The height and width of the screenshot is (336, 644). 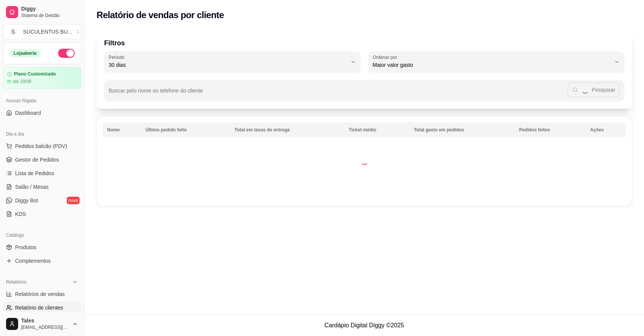 I want to click on span: Maior valor gasto, so click(x=492, y=65).